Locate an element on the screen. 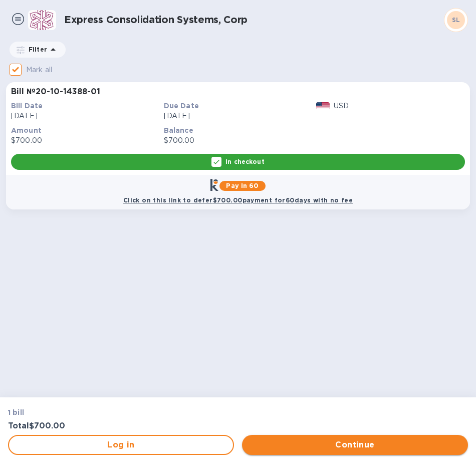  h3: Bill № 20-10-14388-01 is located at coordinates (56, 92).